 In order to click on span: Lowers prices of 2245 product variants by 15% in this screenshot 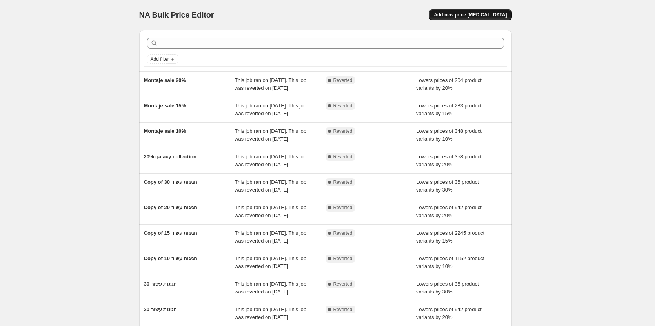, I will do `click(450, 237)`.